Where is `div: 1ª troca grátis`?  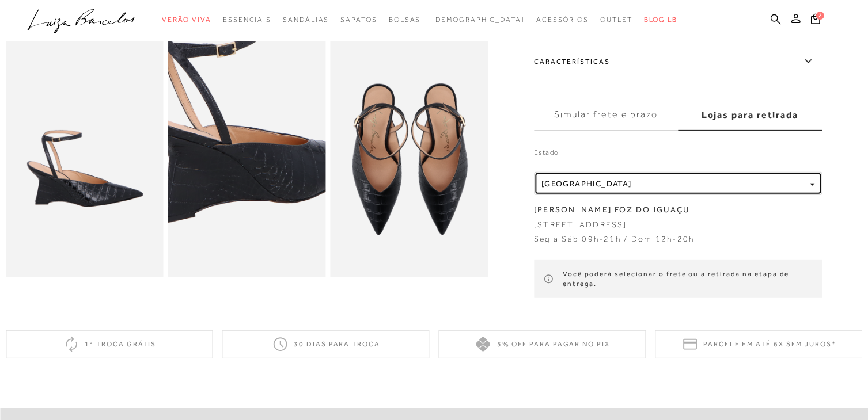 div: 1ª troca grátis is located at coordinates (109, 344).